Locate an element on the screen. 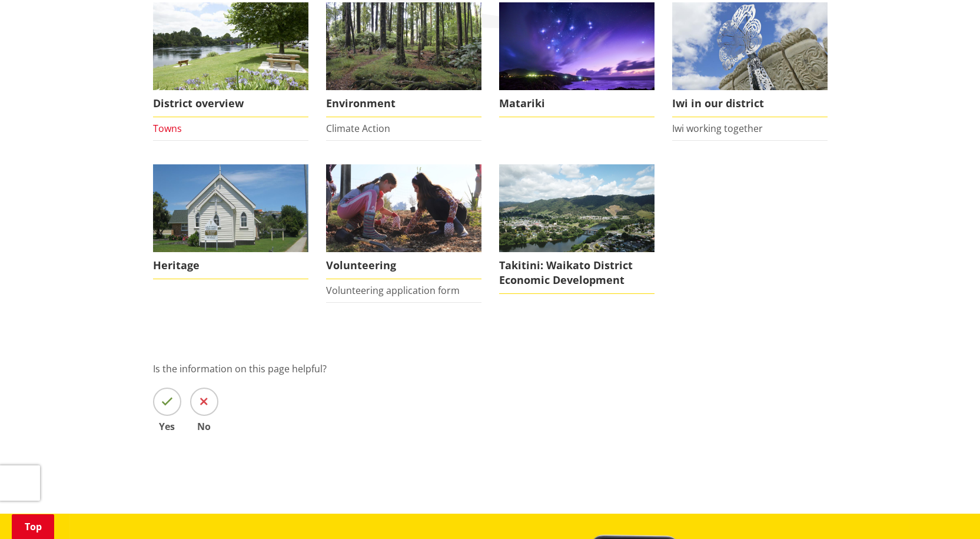 The width and height of the screenshot is (980, 539). img: Raglan Church is located at coordinates (231, 208).